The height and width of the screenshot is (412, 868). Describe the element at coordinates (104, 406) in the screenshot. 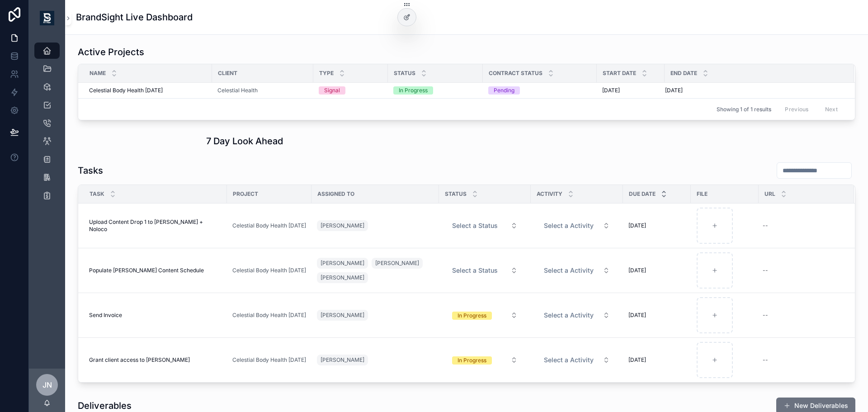

I see `h1: Deliverables` at that location.